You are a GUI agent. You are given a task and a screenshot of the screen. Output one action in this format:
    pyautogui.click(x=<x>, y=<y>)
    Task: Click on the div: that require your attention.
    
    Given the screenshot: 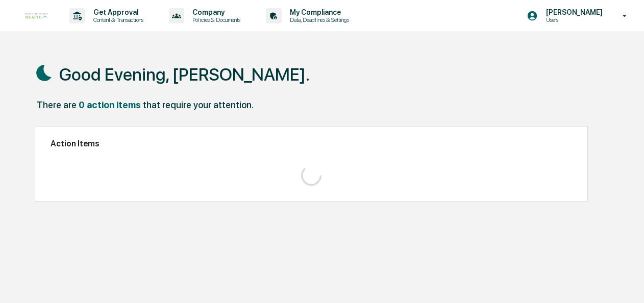 What is the action you would take?
    pyautogui.click(x=198, y=104)
    